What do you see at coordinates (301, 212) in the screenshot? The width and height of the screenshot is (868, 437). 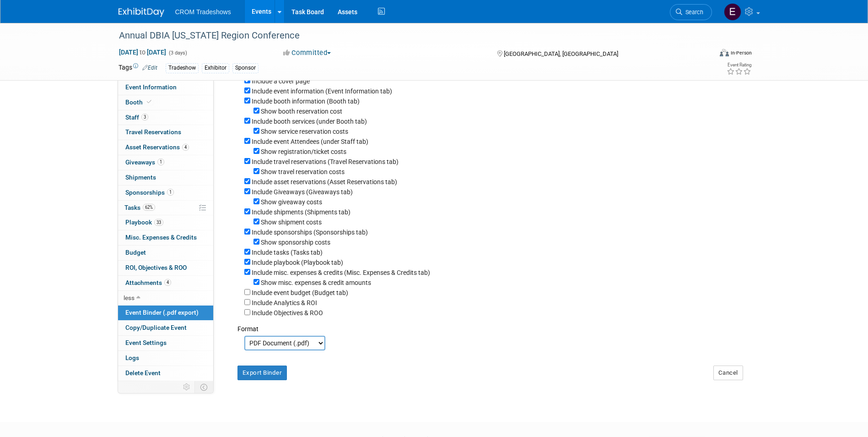 I see `label: Include shipments (Shipments tab)` at bounding box center [301, 212].